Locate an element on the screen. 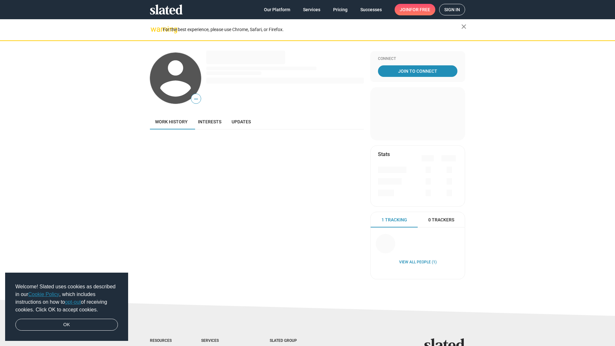 The height and width of the screenshot is (346, 615). span: Sign in is located at coordinates (452, 10).